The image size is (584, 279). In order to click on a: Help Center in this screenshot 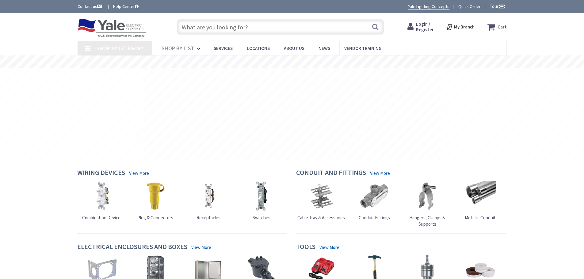, I will do `click(126, 6)`.